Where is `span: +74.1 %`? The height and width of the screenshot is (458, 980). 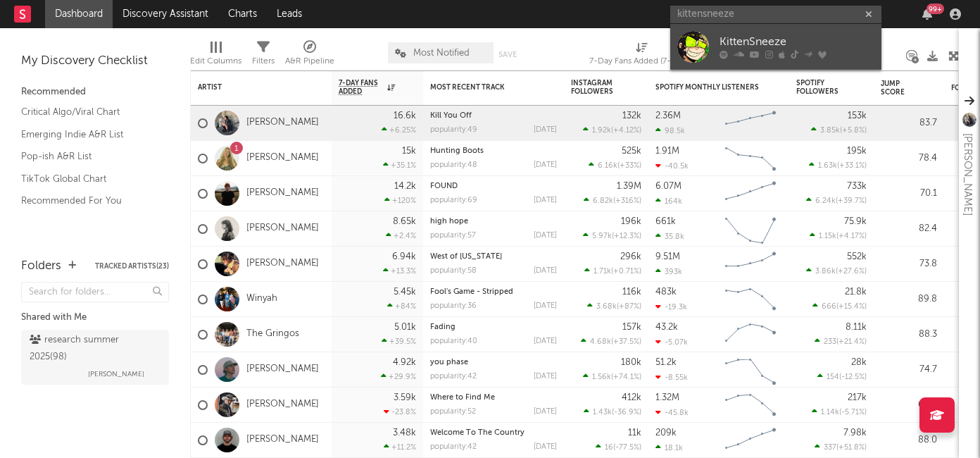 span: +74.1 % is located at coordinates (626, 377).